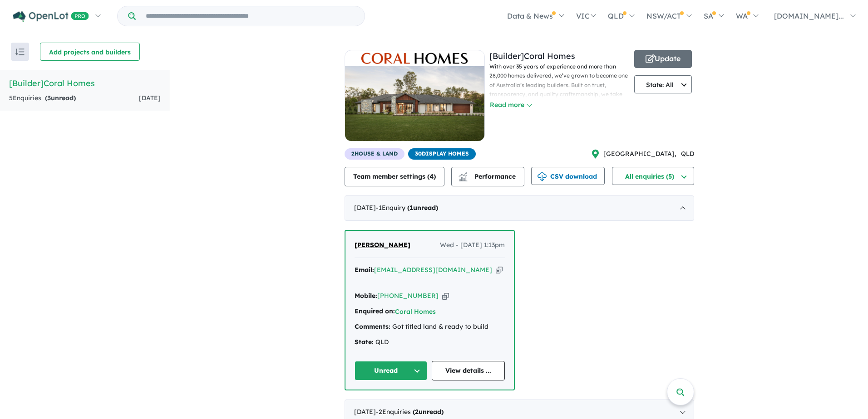 The image size is (868, 419). I want to click on button: Unread, so click(391, 371).